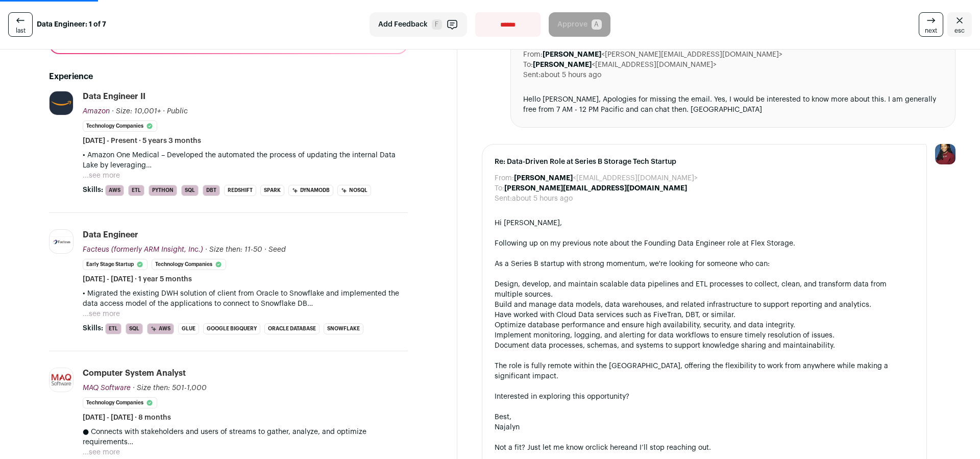  I want to click on li: Document data processes, schemas, and systems to support knowledge sharing and maintainability., so click(704, 346).